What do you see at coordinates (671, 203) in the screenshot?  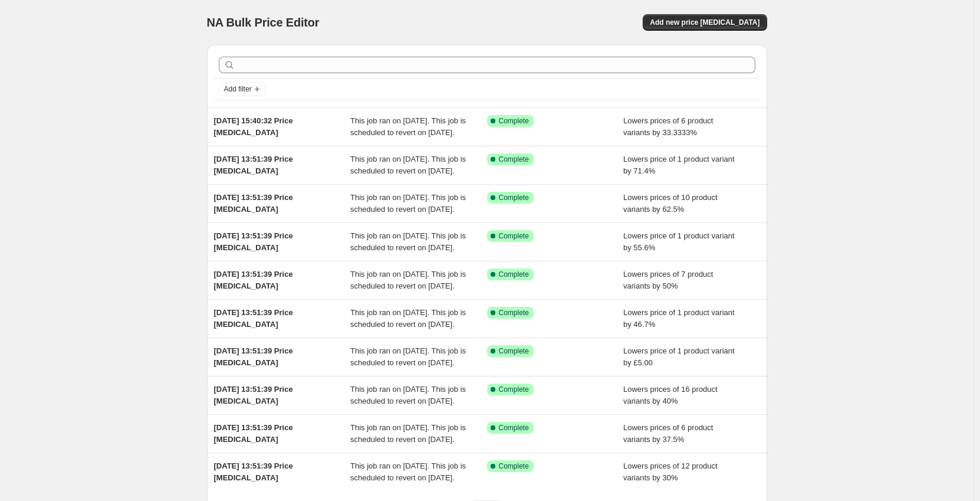 I see `span: Lowers prices of 10 product variants by 62.5%` at bounding box center [671, 203].